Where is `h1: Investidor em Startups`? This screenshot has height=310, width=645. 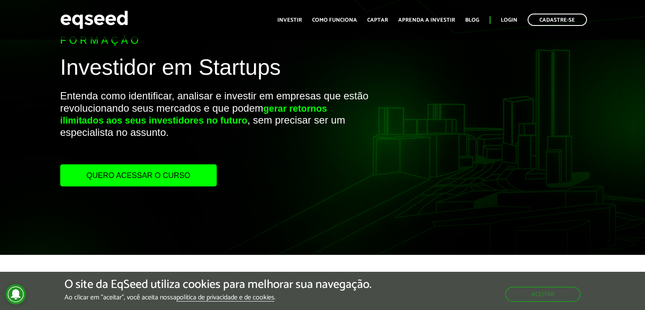
h1: Investidor em Startups is located at coordinates (215, 69).